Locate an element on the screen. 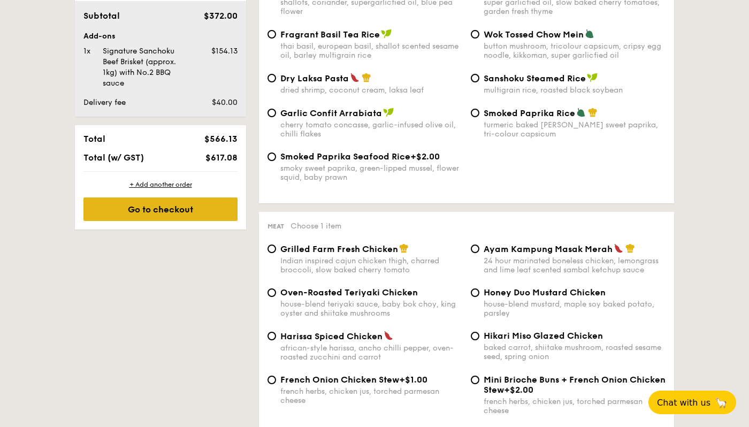 The image size is (749, 427). span: Sanshoku Steamed Rice is located at coordinates (535, 78).